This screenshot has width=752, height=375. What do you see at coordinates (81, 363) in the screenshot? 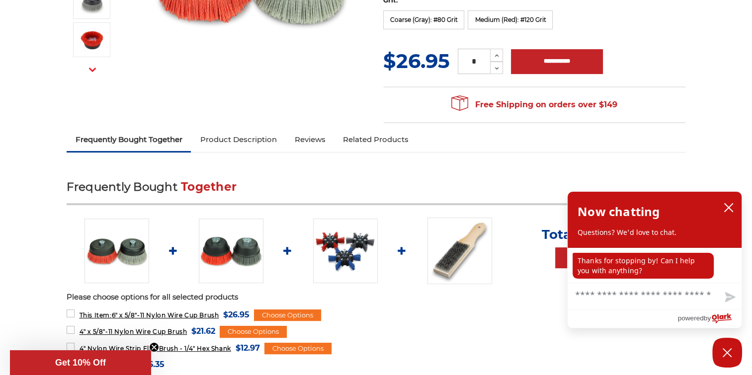
I see `span: Get 10% Off` at bounding box center [81, 363].